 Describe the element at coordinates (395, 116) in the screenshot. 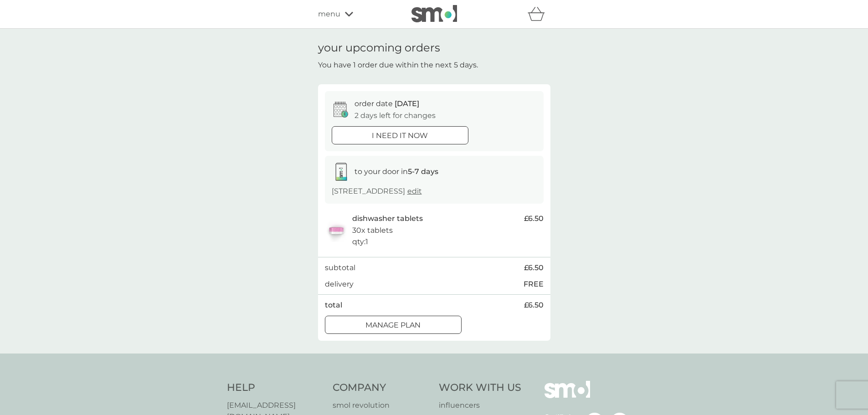

I see `p: 2 days left for changes` at that location.